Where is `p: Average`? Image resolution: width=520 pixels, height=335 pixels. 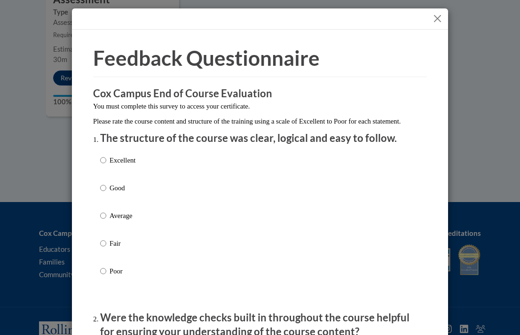
p: Average is located at coordinates (122, 216).